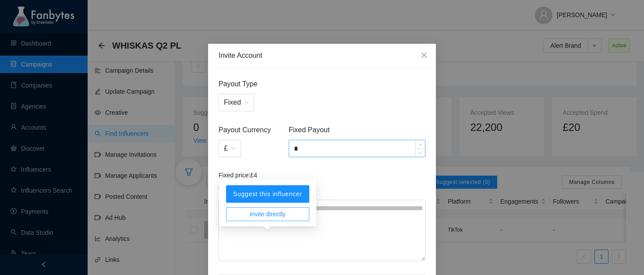 The image size is (644, 275). What do you see at coordinates (236, 102) in the screenshot?
I see `span: Fixed` at bounding box center [236, 102].